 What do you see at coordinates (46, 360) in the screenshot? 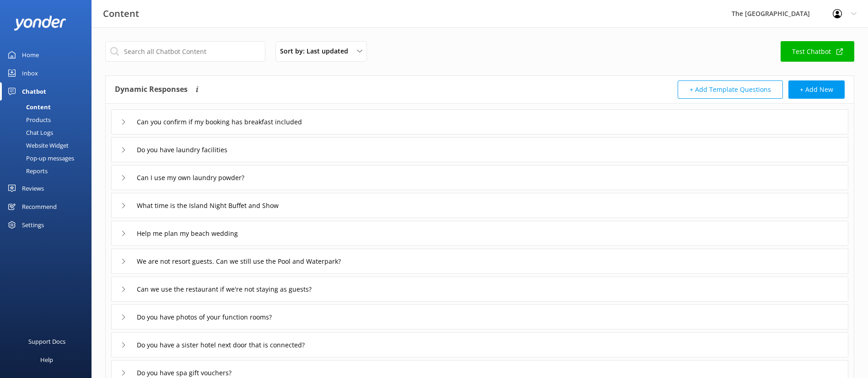
I see `div: Help` at bounding box center [46, 360].